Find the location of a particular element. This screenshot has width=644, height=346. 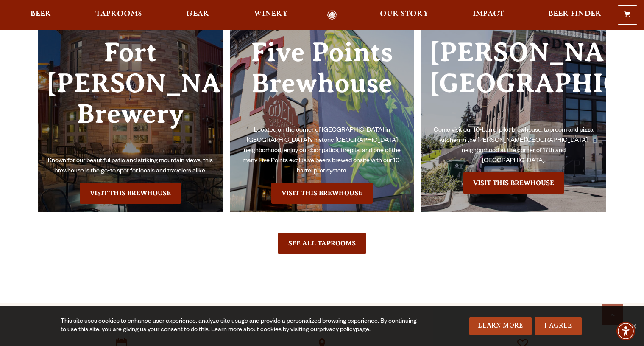

a: Taprooms is located at coordinates (119, 15).